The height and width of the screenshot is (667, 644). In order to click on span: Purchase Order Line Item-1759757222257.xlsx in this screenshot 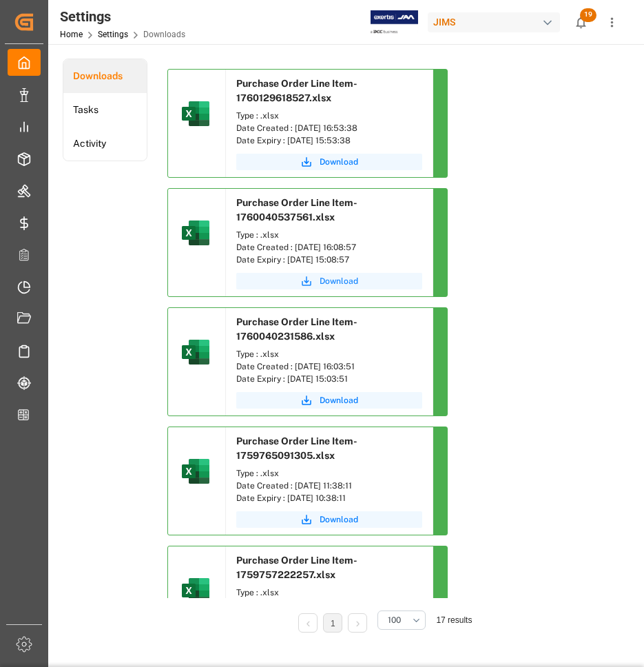, I will do `click(297, 567)`.